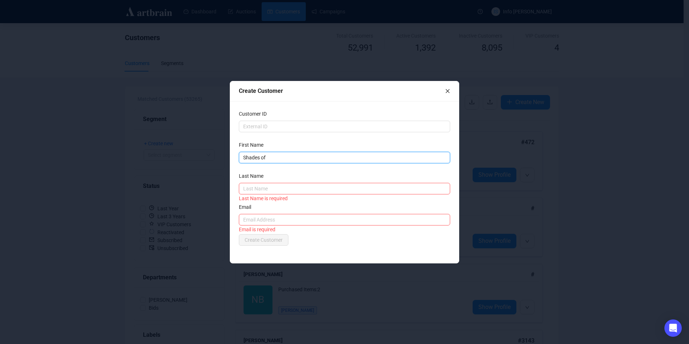  I want to click on label: Email, so click(247, 207).